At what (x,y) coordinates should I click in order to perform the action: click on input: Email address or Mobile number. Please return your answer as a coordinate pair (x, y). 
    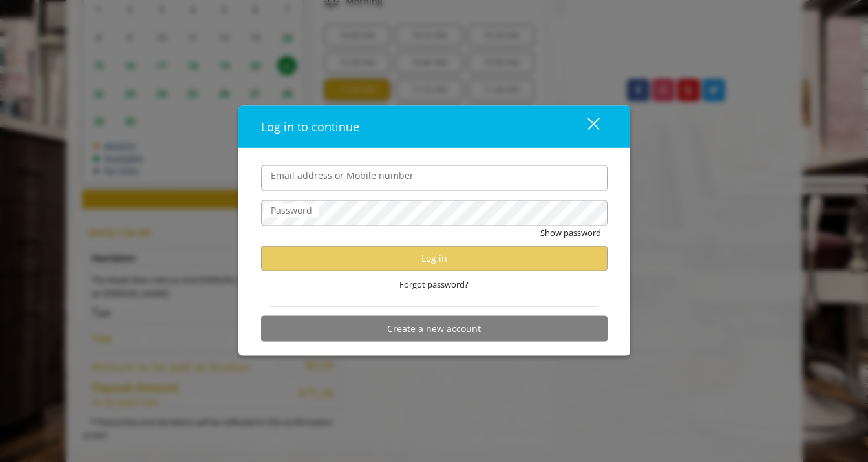
    Looking at the image, I should click on (434, 178).